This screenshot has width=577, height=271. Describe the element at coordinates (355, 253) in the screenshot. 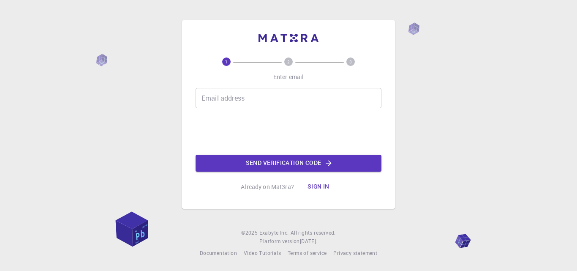

I see `a: Privacy statement` at that location.